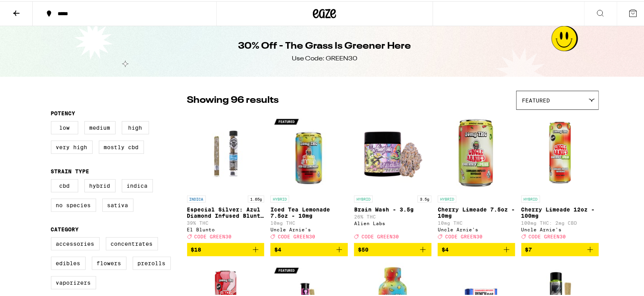 The image size is (644, 296). I want to click on label: Accessories, so click(75, 243).